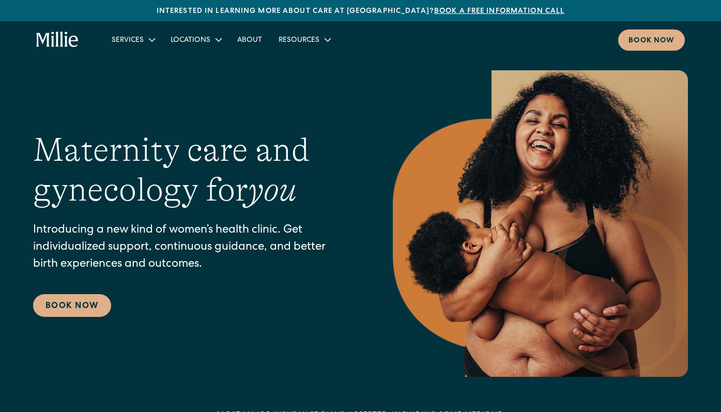 The width and height of the screenshot is (721, 412). Describe the element at coordinates (72, 305) in the screenshot. I see `a: Book Now` at that location.